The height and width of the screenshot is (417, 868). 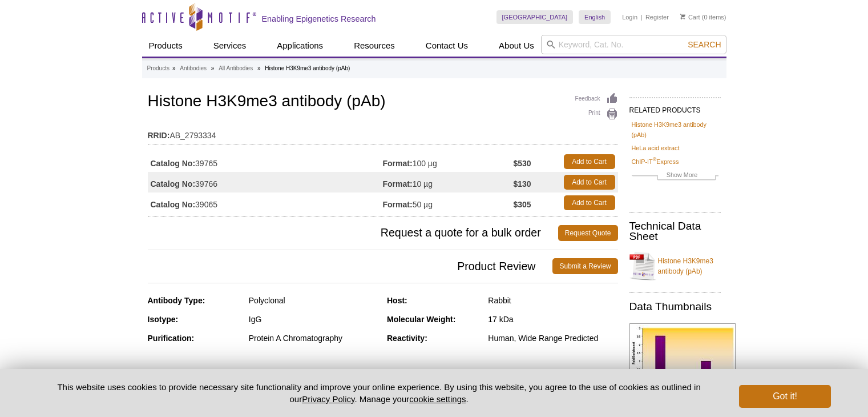 I want to click on td: 50 µg, so click(x=448, y=203).